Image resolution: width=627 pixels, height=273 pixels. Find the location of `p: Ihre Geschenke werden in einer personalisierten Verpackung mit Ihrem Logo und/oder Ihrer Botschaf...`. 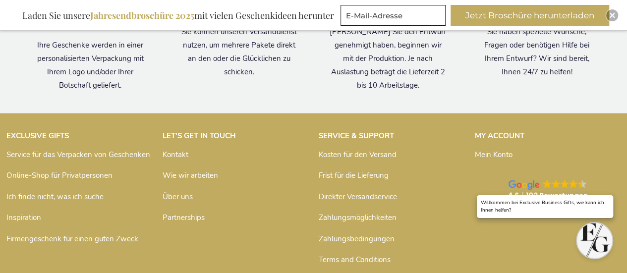

p: Ihre Geschenke werden in einer personalisierten Verpackung mit Ihrem Logo und/oder Ihrer Botschaf... is located at coordinates (90, 65).